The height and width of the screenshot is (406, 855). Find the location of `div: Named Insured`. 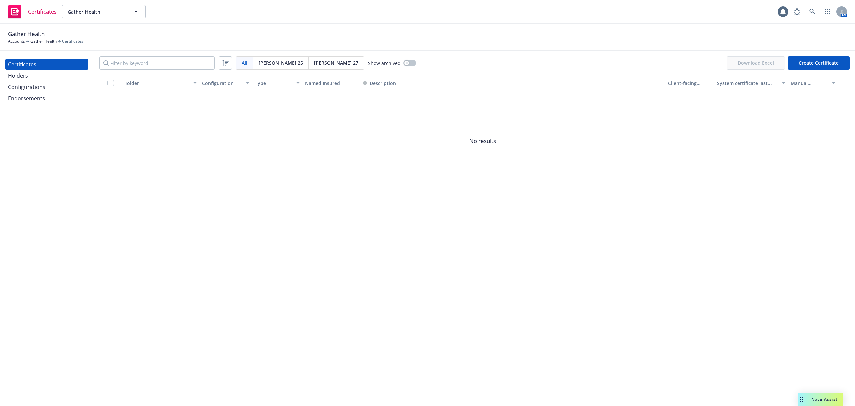

div: Named Insured is located at coordinates (331, 83).